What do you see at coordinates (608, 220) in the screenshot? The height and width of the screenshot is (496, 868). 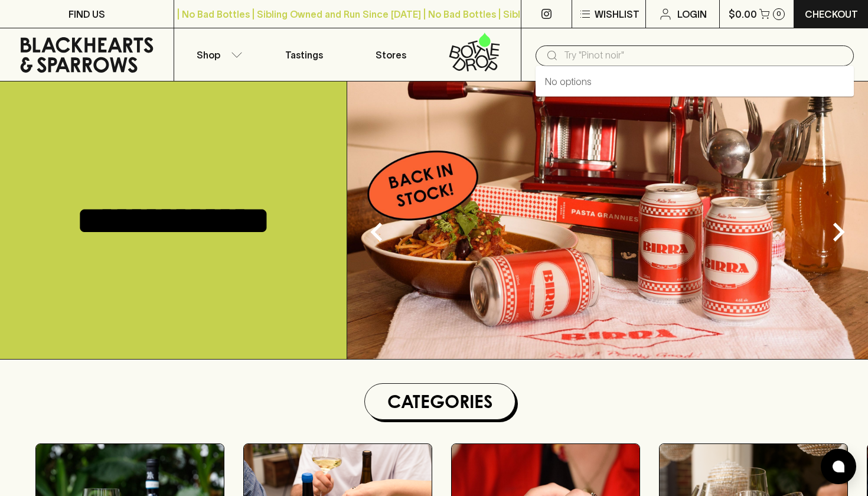 I see `img: optimise` at bounding box center [608, 220].